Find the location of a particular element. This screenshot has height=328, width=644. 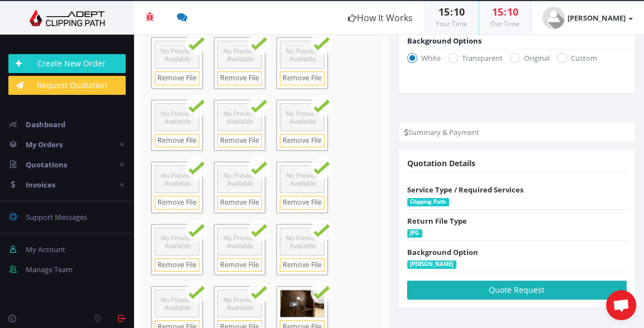

span: Support Messages is located at coordinates (57, 217).